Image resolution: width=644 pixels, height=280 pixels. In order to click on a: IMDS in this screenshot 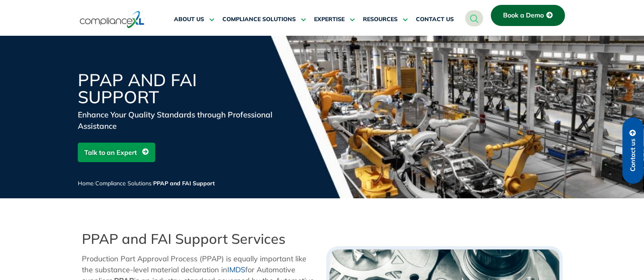, I will do `click(236, 270)`.